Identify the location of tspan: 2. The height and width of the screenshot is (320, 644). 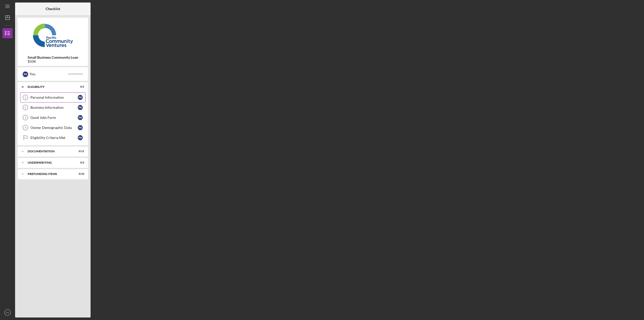
(25, 108).